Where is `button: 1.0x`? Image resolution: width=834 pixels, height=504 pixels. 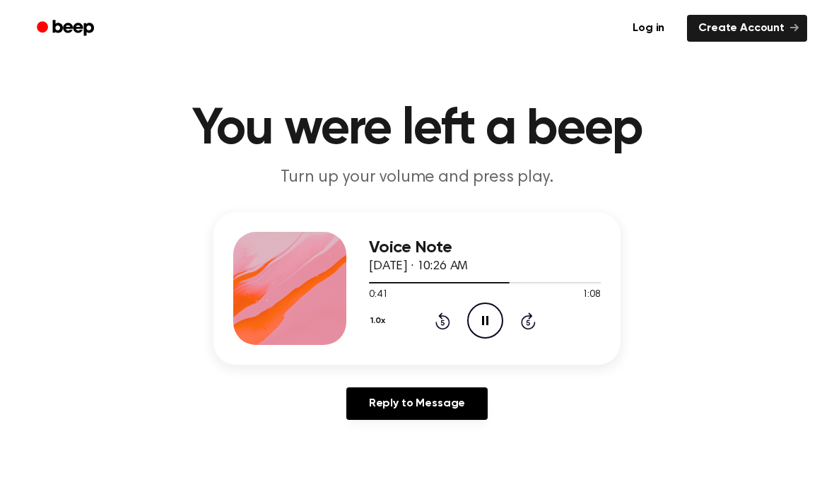
button: 1.0x is located at coordinates (379, 321).